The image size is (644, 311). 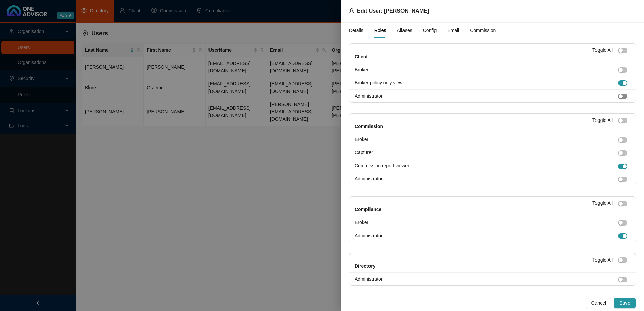 I want to click on li: Commission report viewer, so click(x=493, y=166).